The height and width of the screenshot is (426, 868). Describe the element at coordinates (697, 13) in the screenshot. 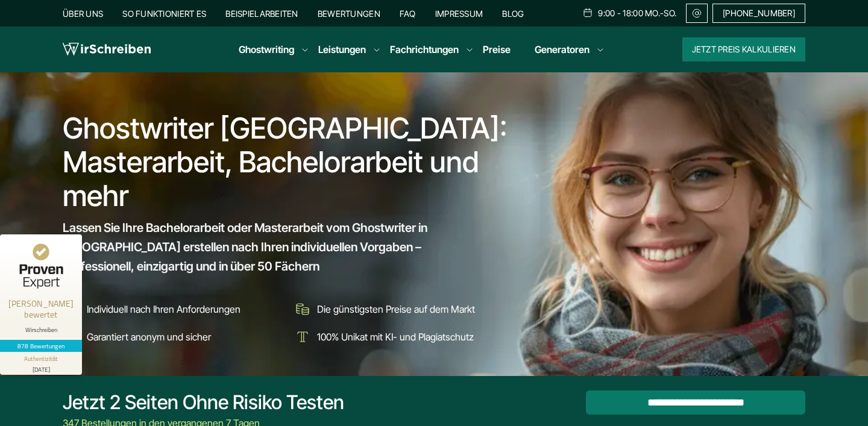

I see `img: Email` at that location.